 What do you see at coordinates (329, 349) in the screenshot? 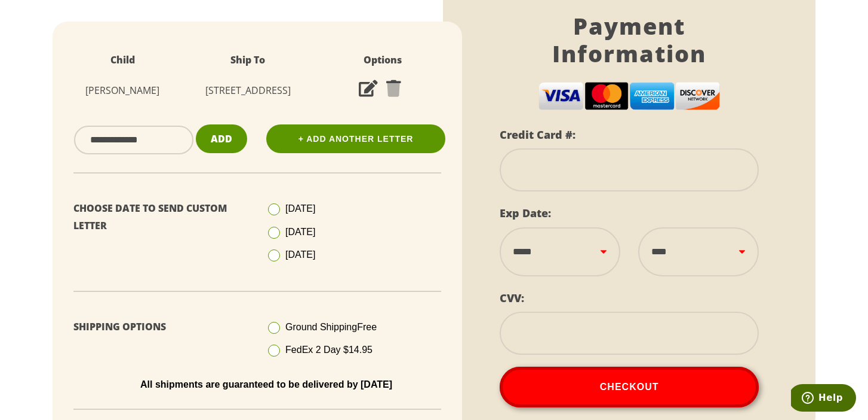
I see `span: FedEx 2 Day $14.95` at bounding box center [329, 349].